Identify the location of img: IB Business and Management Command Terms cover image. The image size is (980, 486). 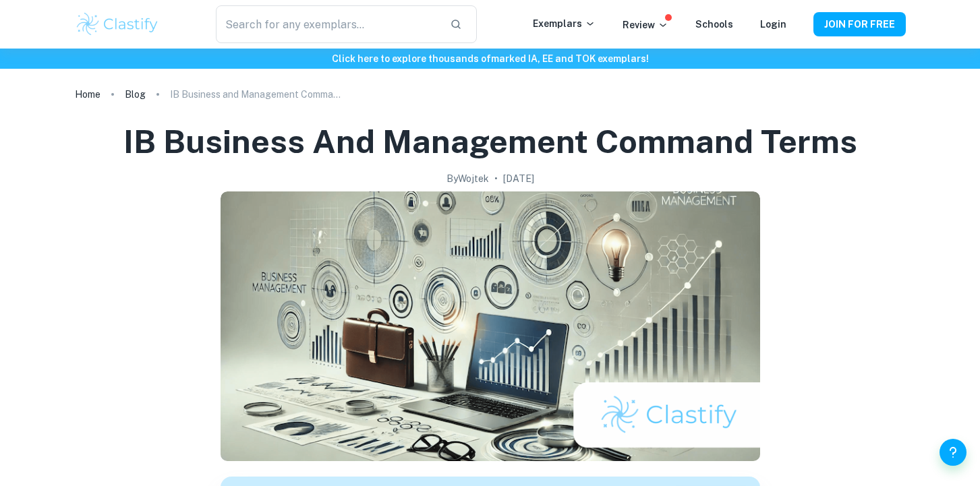
(490, 327).